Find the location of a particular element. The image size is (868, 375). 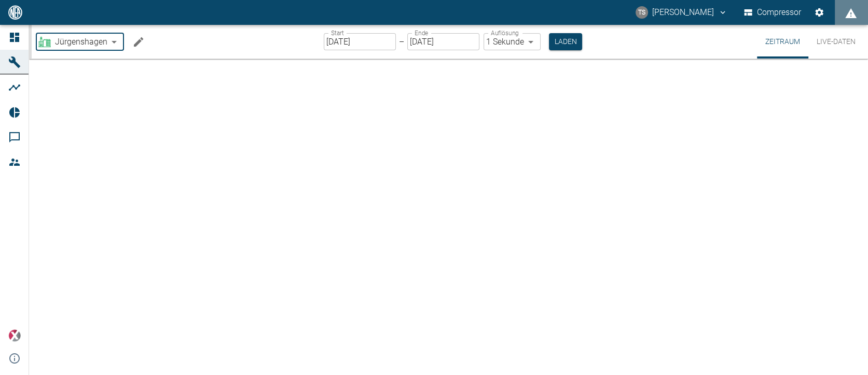

button: Einstellungen is located at coordinates (820, 13).